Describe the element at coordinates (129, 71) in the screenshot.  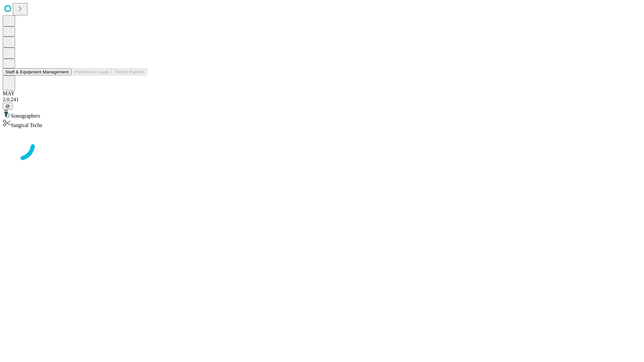
I see `button: Tenant Params` at that location.